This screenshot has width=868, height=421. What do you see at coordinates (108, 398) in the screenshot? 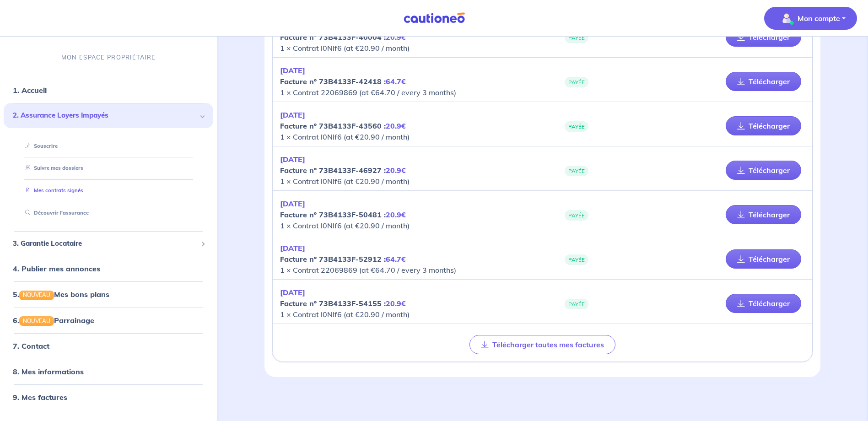
I see `div: 9. Mes factures` at bounding box center [108, 398].